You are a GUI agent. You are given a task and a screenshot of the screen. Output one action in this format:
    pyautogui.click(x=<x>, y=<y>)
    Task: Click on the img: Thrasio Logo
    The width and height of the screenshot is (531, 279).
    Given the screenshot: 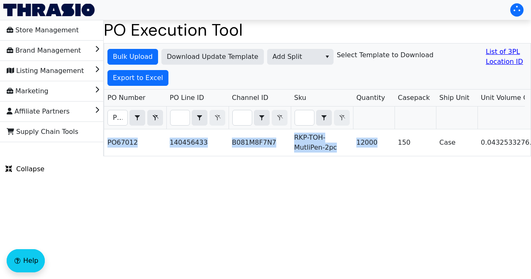 What is the action you would take?
    pyautogui.click(x=49, y=10)
    